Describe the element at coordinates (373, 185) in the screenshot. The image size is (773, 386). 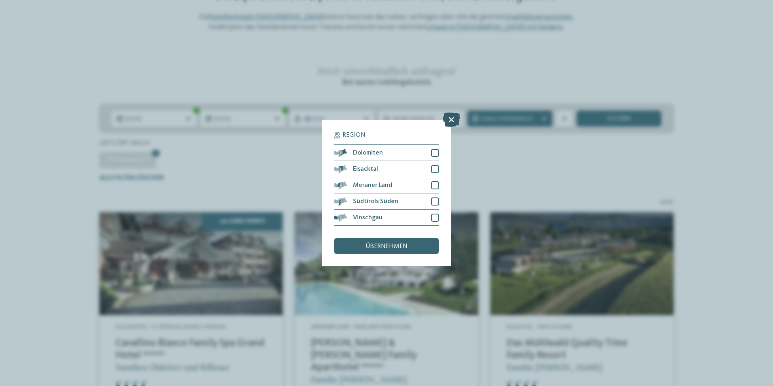
I see `span: Meraner Land` at that location.